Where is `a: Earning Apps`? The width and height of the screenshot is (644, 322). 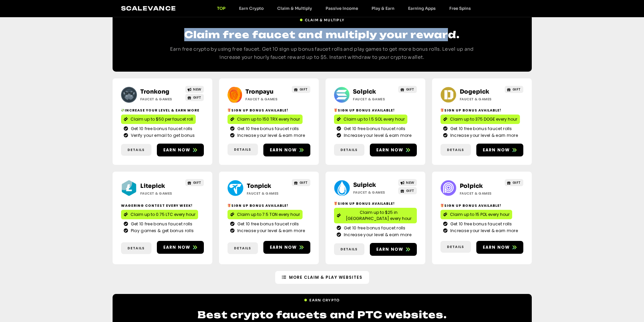 a: Earning Apps is located at coordinates (422, 8).